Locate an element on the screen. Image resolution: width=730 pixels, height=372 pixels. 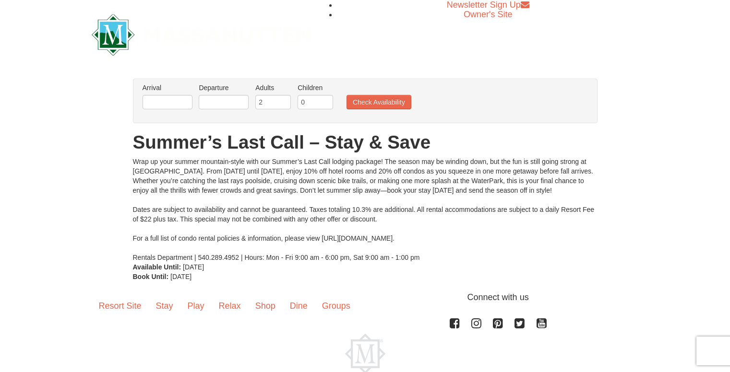
a: Relax is located at coordinates (230, 306).